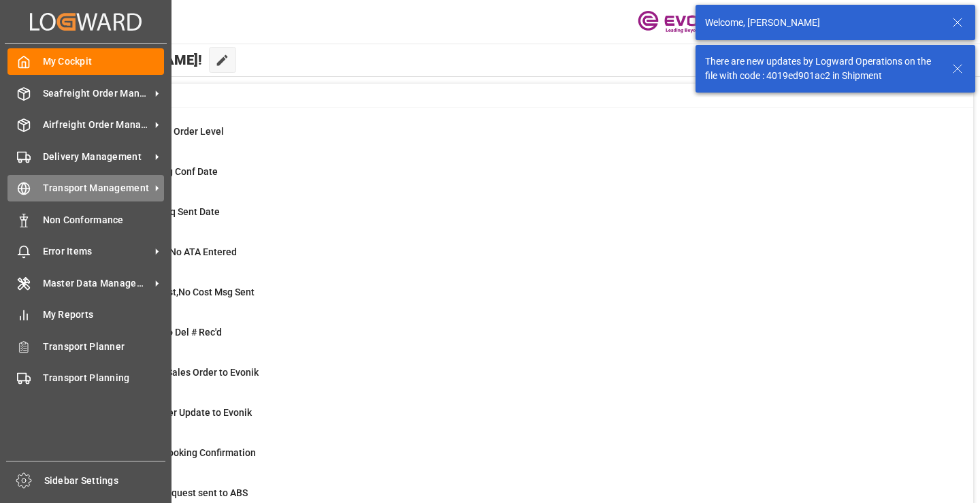 This screenshot has height=503, width=980. What do you see at coordinates (513, 139) in the screenshot?
I see `a: 0MOT Missing at Order LevelSales Order-IVPO` at bounding box center [513, 139].